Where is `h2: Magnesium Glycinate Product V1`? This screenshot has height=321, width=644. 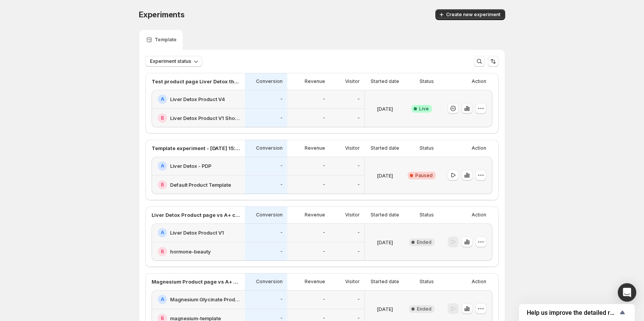 h2: Magnesium Glycinate Product V1 is located at coordinates (205, 299).